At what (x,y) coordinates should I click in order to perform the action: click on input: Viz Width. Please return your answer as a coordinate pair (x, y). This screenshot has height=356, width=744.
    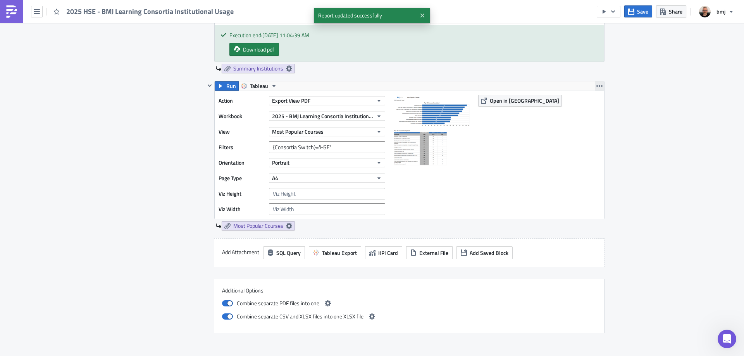
    Looking at the image, I should click on (327, 209).